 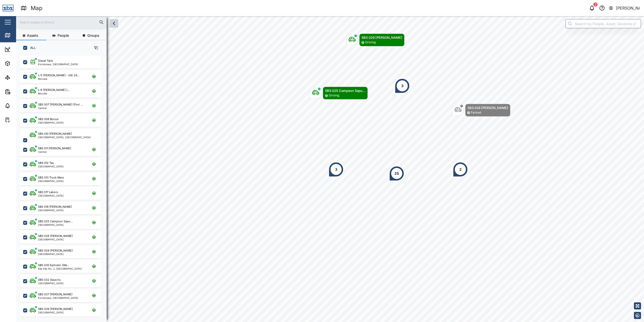 What do you see at coordinates (21, 106) in the screenshot?
I see `div: Alarms` at bounding box center [21, 106].